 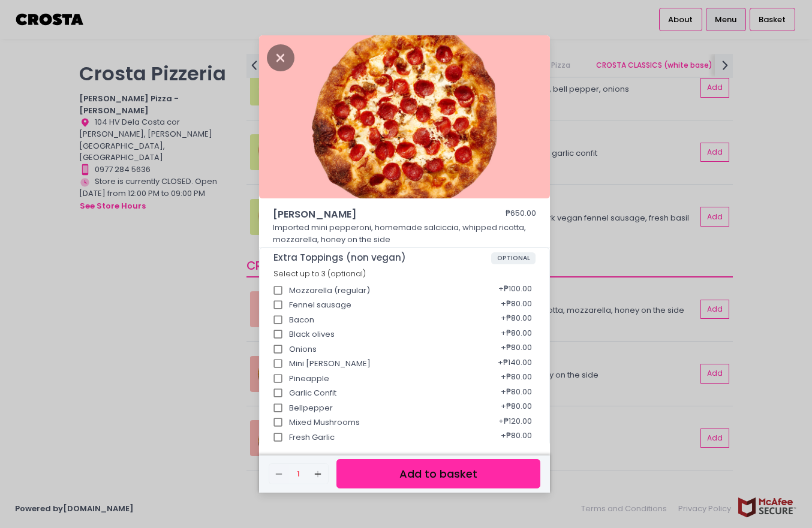 I want to click on div: + ₱140.00, so click(x=514, y=364).